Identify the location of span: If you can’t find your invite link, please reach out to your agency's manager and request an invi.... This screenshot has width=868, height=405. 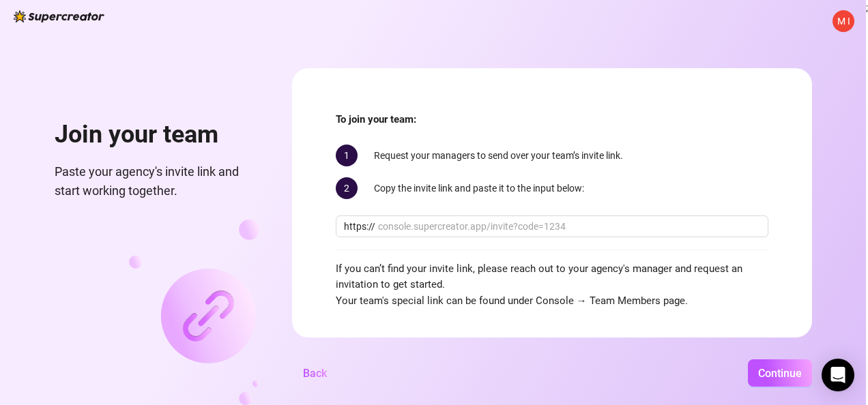
(552, 285).